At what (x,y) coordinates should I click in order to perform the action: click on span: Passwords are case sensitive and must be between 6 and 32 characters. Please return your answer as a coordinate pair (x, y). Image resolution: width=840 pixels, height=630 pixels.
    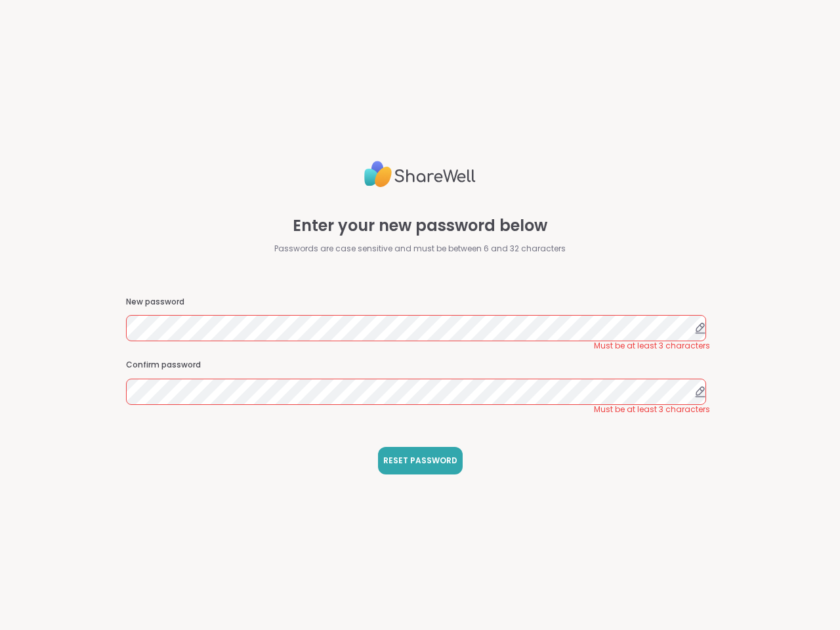
    Looking at the image, I should click on (420, 249).